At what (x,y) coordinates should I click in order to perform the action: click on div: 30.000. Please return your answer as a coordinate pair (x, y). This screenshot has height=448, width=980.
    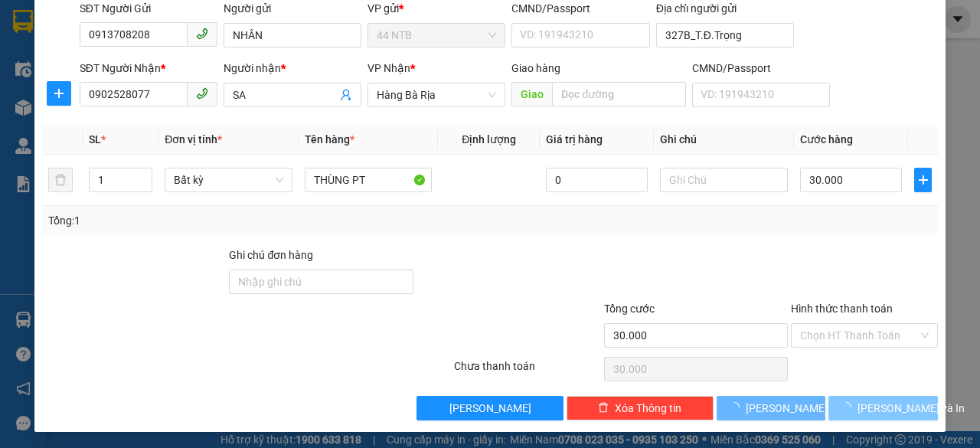
    Looking at the image, I should click on (184, 91).